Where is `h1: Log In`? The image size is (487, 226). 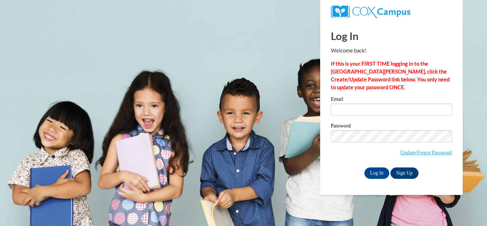 h1: Log In is located at coordinates (391, 36).